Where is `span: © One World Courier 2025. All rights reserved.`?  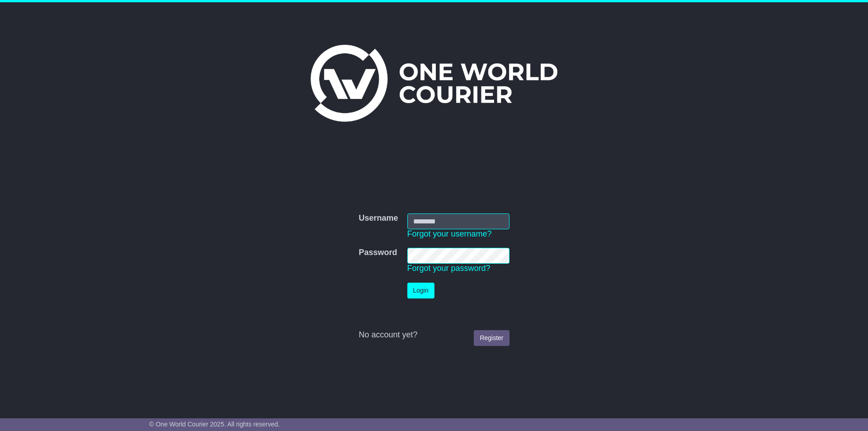 span: © One World Courier 2025. All rights reserved. is located at coordinates (214, 424).